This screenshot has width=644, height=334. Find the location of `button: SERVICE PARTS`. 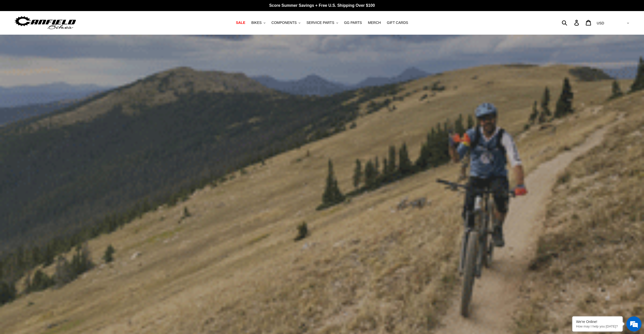

button: SERVICE PARTS is located at coordinates (322, 23).